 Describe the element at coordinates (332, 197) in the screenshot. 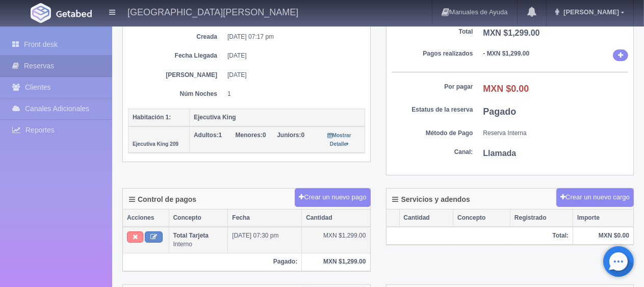

I see `button: Crear un nuevo pago` at that location.